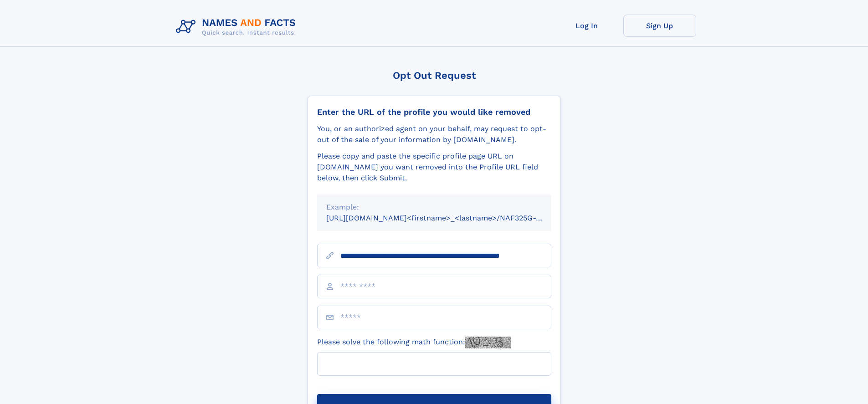  I want to click on div: Opt Out Request, so click(434, 75).